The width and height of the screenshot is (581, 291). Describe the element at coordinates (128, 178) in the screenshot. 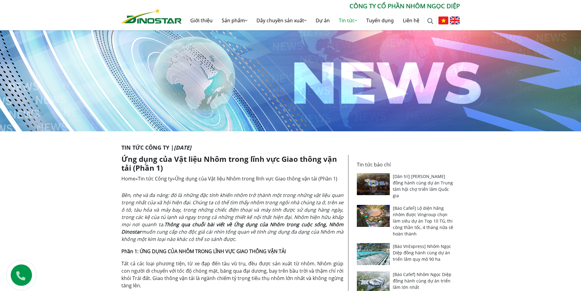

I see `a: Home` at that location.